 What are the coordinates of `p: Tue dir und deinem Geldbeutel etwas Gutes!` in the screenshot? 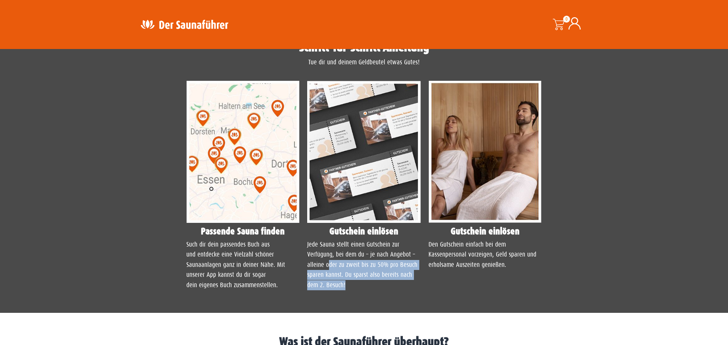 It's located at (364, 62).